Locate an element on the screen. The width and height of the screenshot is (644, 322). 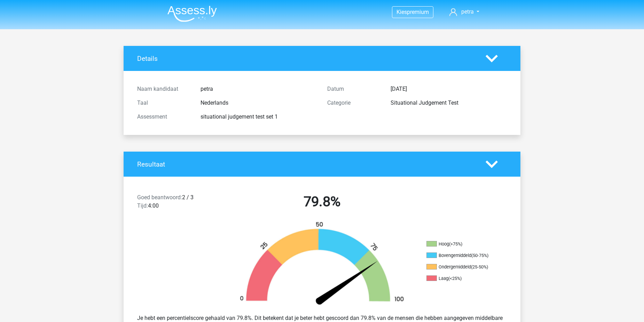
li: Laag is located at coordinates (461, 278).